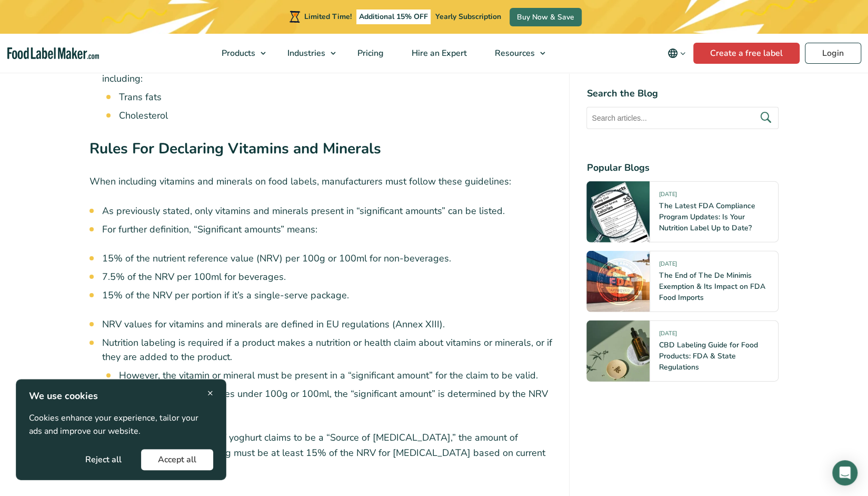 This screenshot has height=496, width=868. What do you see at coordinates (322, 181) in the screenshot?
I see `p: When including vitamins and minerals on food labels, manufacturers must follow these guidelines:` at bounding box center [322, 181].